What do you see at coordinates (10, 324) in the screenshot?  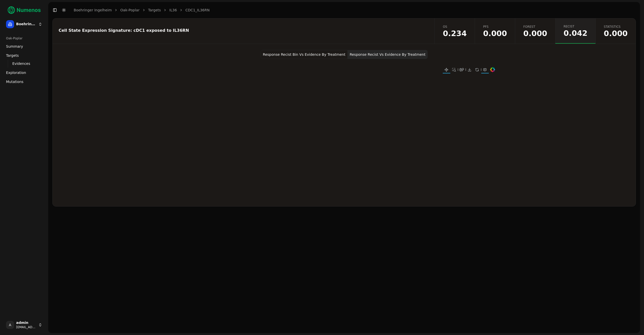 I see `span: A` at bounding box center [10, 324].